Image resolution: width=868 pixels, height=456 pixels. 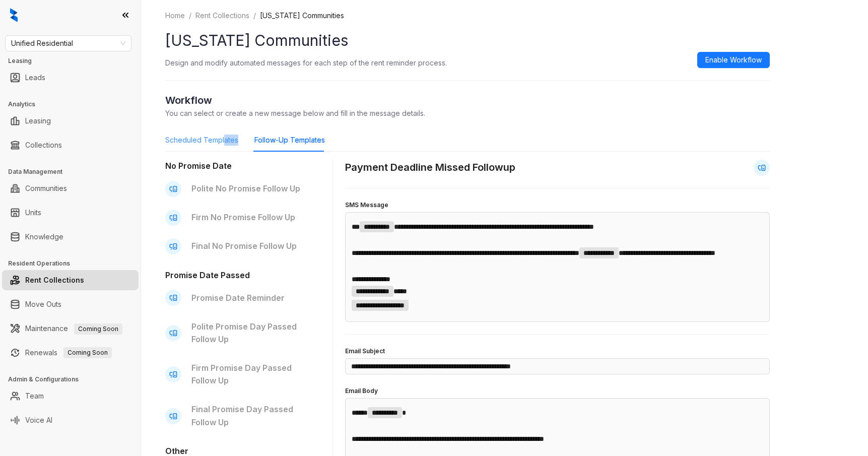 I want to click on h4: Email Body, so click(x=557, y=391).